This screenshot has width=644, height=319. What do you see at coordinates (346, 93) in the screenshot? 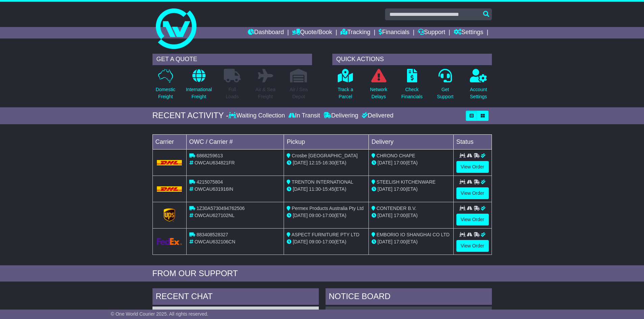
I see `p: Track a Parcel` at bounding box center [346, 93].